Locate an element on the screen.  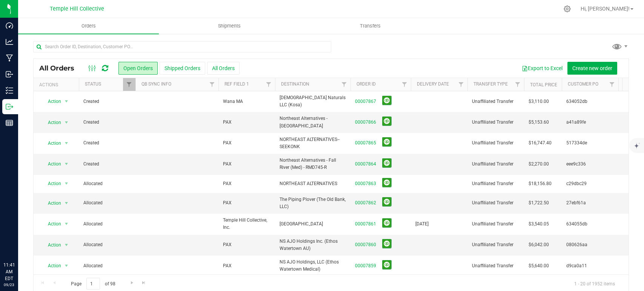
span: d9ca0a11 is located at coordinates (590, 266).